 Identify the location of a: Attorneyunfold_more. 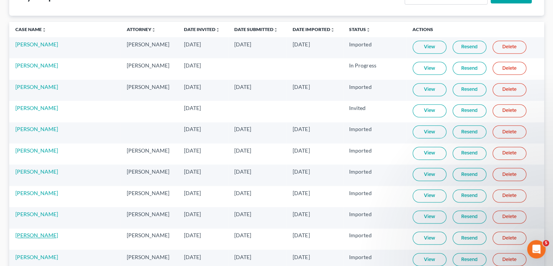
(141, 29).